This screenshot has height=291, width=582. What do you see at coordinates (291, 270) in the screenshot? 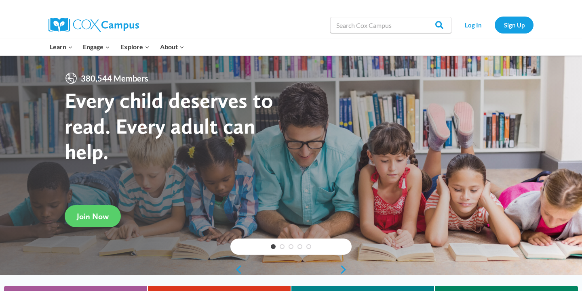
I see `div: content slider buttons` at bounding box center [291, 270].